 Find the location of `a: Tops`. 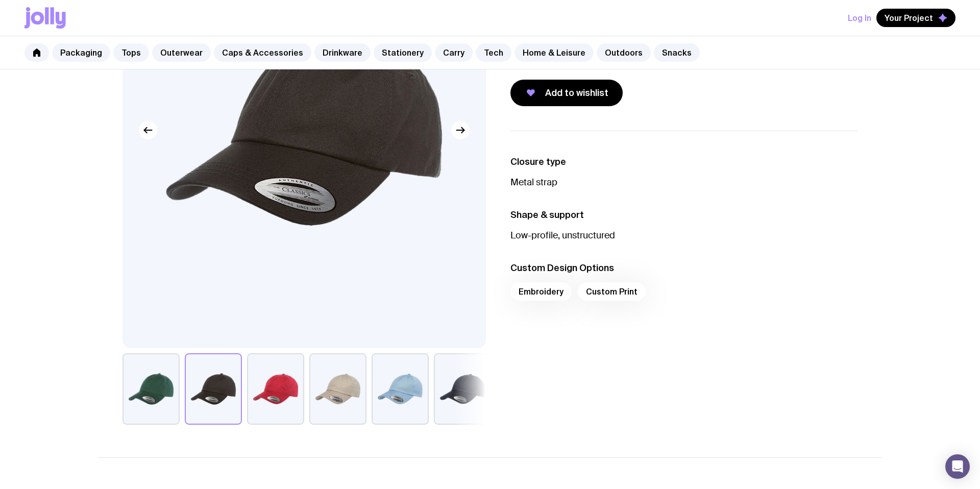

a: Tops is located at coordinates (131, 53).